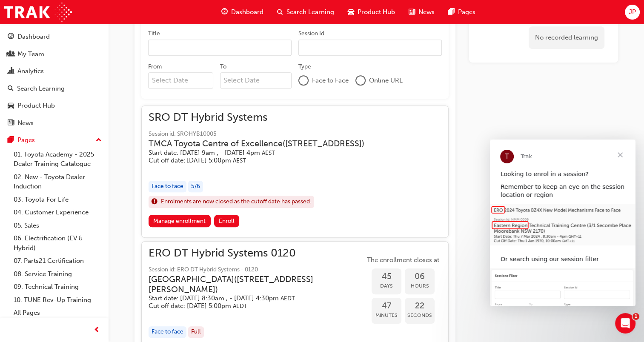  What do you see at coordinates (227, 221) in the screenshot?
I see `button: Enroll` at bounding box center [227, 221].